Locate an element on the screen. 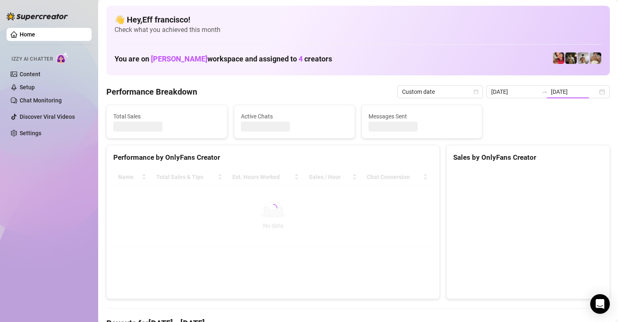 The width and height of the screenshot is (618, 322). a: Home is located at coordinates (27, 34).